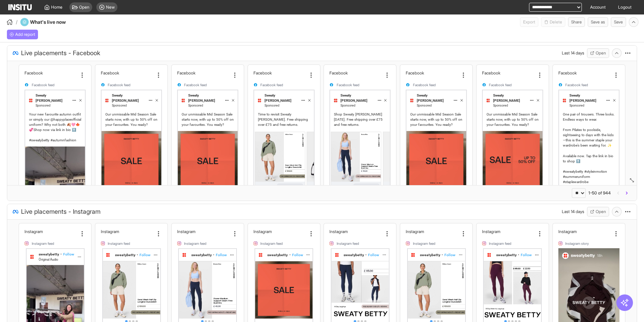  I want to click on span: Add report, so click(25, 35).